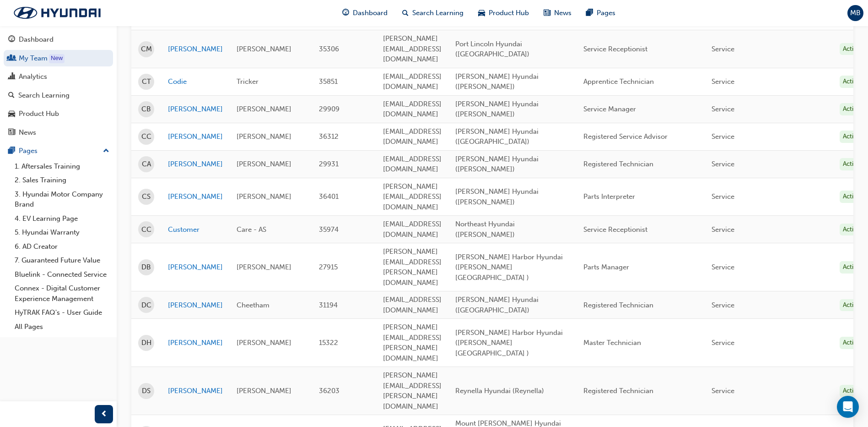  Describe the element at coordinates (328, 267) in the screenshot. I see `span: 27915` at that location.